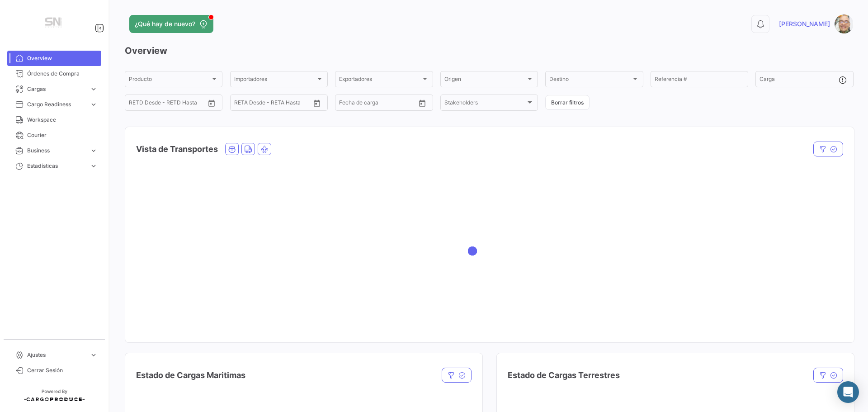 This screenshot has height=412, width=868. Describe the element at coordinates (591, 81) in the screenshot. I see `span: Destino` at that location.